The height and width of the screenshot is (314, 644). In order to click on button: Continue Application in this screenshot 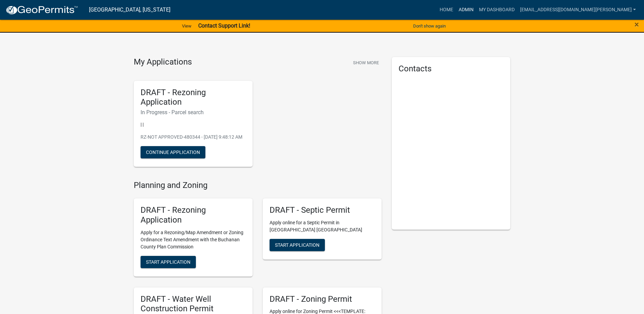, I will do `click(173, 152)`.